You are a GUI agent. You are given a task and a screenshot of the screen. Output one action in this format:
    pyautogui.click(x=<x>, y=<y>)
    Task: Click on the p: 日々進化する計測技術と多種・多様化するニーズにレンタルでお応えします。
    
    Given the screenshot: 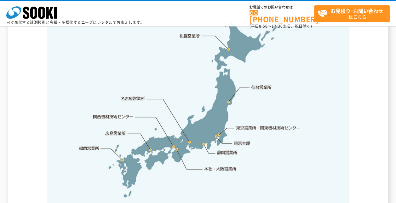 What is the action you would take?
    pyautogui.click(x=75, y=22)
    